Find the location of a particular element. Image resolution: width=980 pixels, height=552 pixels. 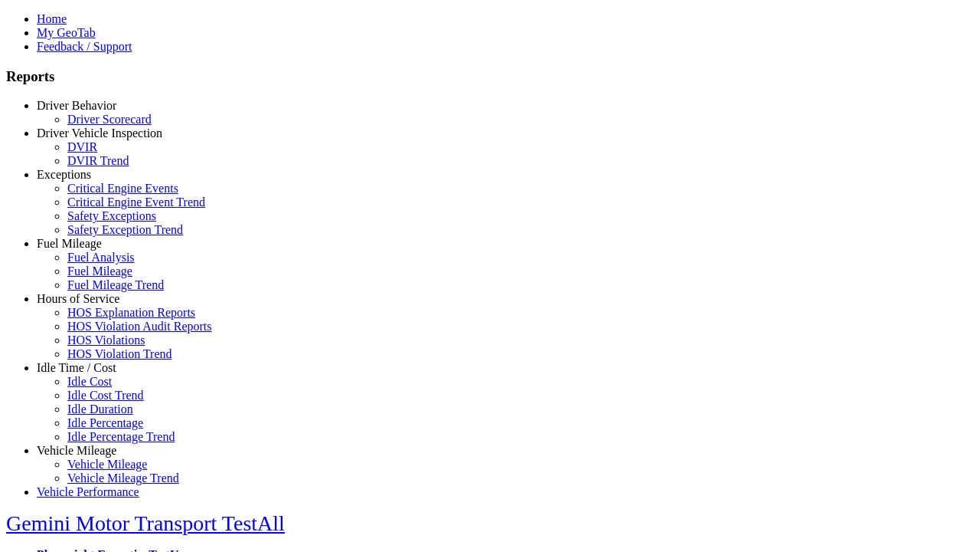

a: Exceptions is located at coordinates (64, 174).